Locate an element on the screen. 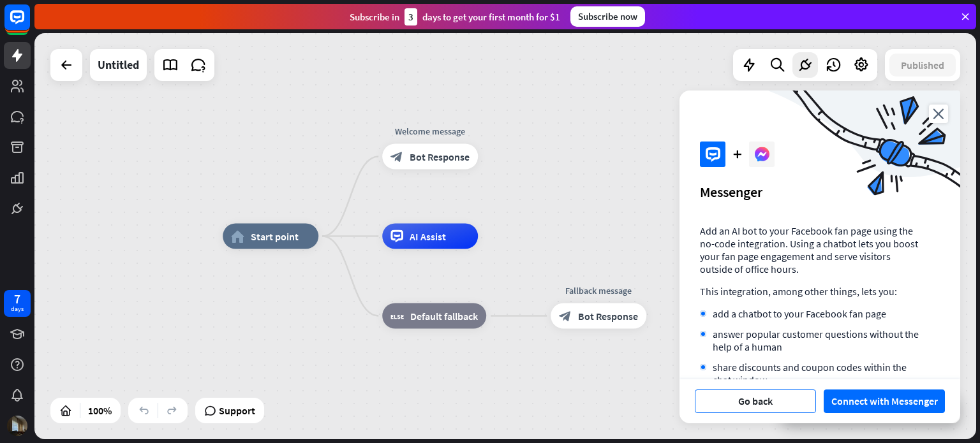 Image resolution: width=980 pixels, height=443 pixels. p: Add an AI bot to your Facebook fan page using the no-code integration. Using a chatbot lets you b... is located at coordinates (810, 250).